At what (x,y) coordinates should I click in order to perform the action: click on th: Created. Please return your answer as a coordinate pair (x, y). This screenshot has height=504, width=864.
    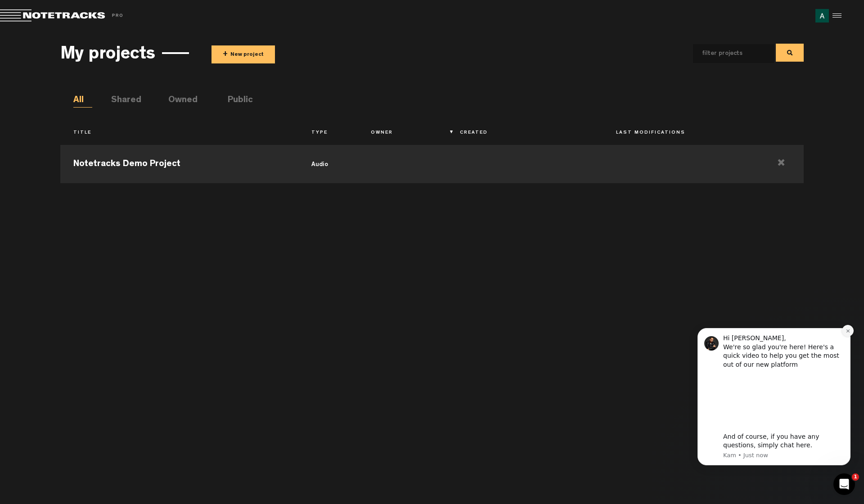
    Looking at the image, I should click on (524, 133).